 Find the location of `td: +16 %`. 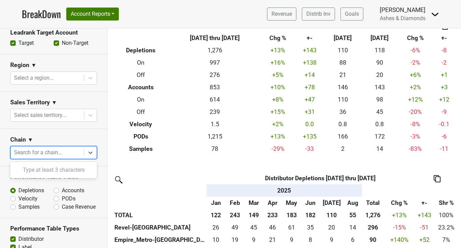

td: +16 % is located at coordinates (278, 63).